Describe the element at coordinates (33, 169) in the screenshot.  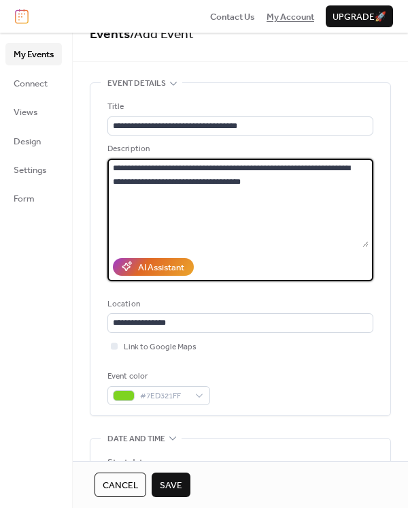
I see `a: Settings` at that location.